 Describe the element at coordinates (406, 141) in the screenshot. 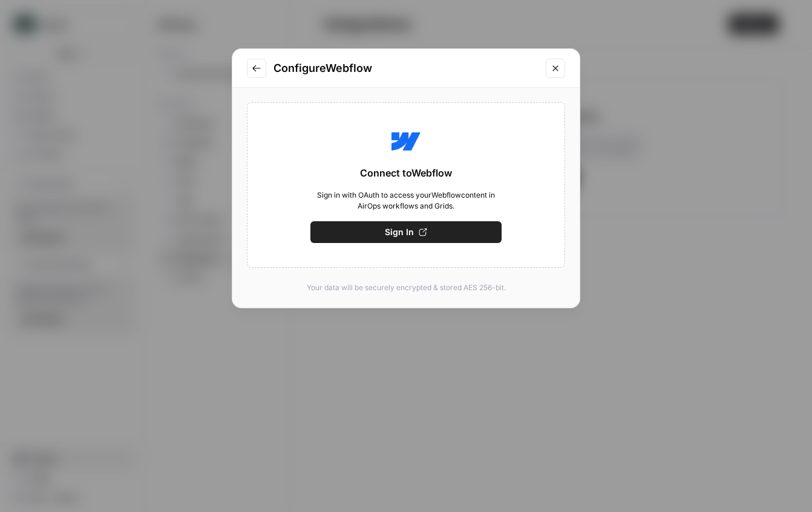

I see `img: Webflow` at that location.